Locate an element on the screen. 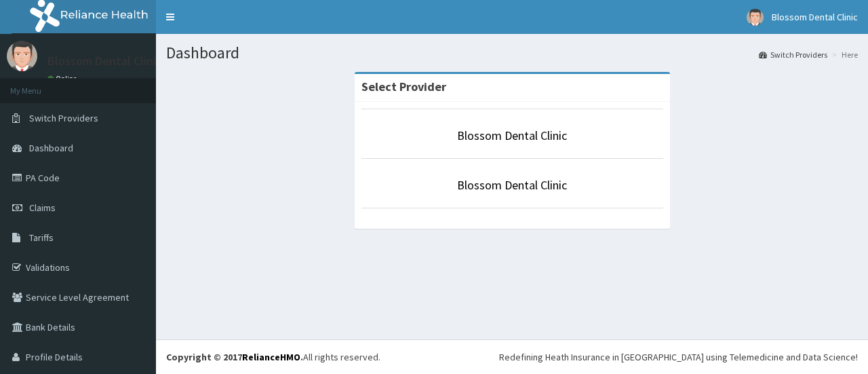 This screenshot has width=868, height=374. span: Claims is located at coordinates (42, 208).